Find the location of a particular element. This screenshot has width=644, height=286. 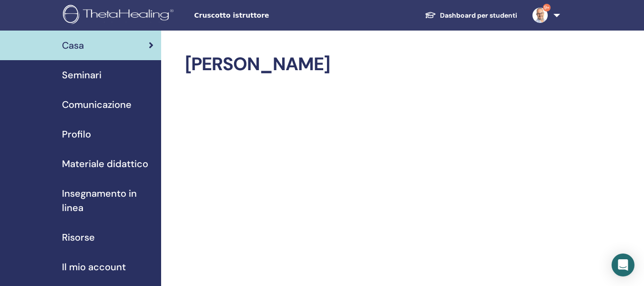

span: Insegnamento in linea is located at coordinates (108, 201).